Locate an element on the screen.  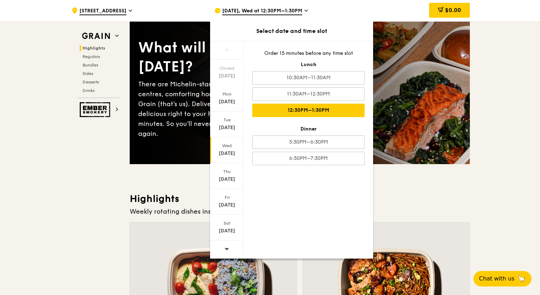
h3: Highlights is located at coordinates (300, 199).